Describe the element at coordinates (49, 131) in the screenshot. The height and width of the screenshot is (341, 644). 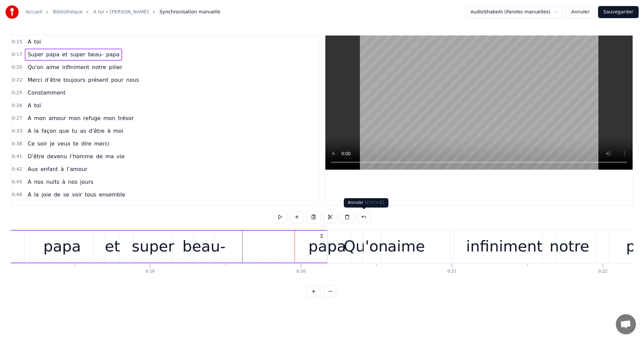
I see `span: façon` at that location.